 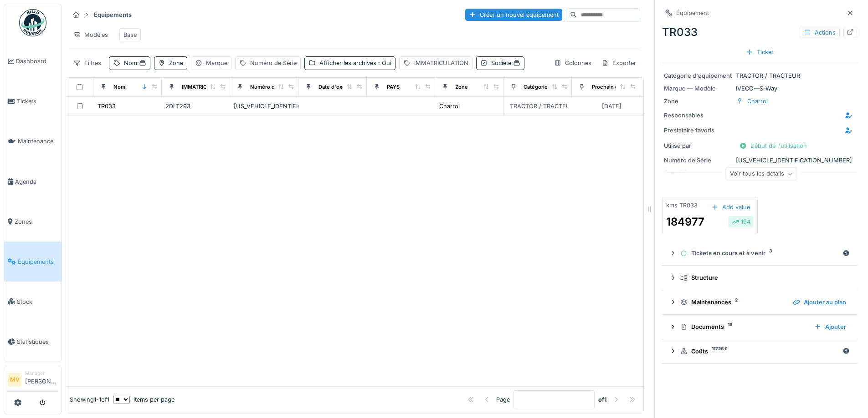 What do you see at coordinates (820, 32) in the screenshot?
I see `div: Actions` at bounding box center [820, 32].